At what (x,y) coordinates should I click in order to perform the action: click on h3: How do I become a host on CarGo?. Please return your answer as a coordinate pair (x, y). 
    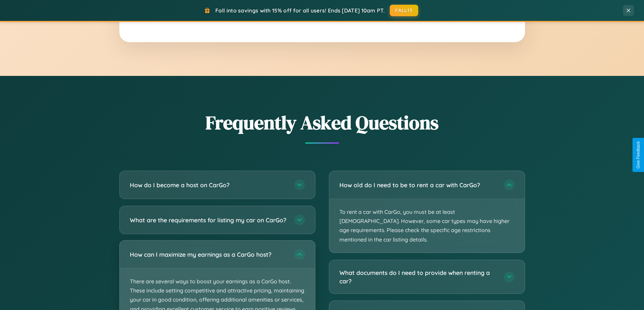
    Looking at the image, I should click on (209, 185).